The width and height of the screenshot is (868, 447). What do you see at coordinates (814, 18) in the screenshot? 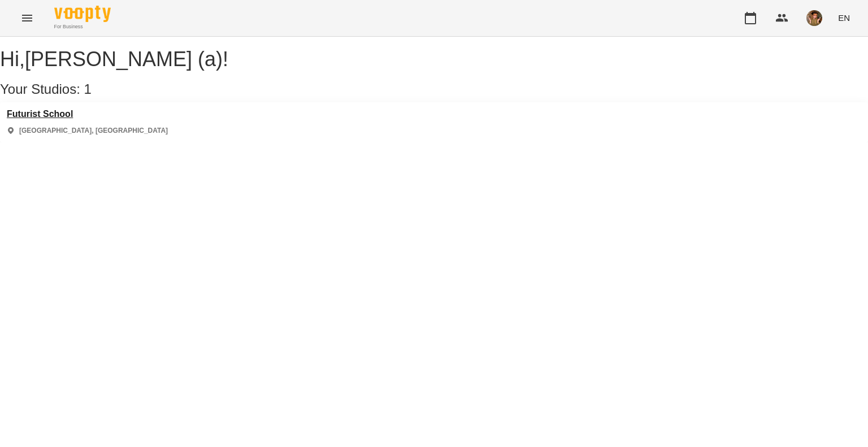
I see `img: 166010c4e833d35833869840c76da126.jpeg` at bounding box center [814, 18].